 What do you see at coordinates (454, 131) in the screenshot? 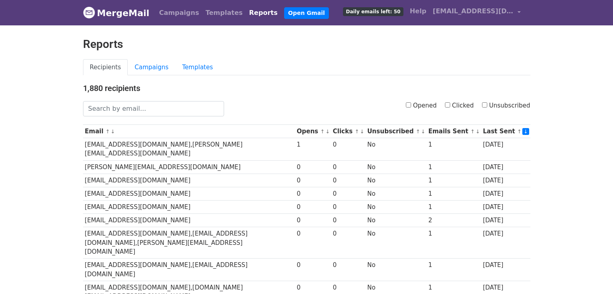
I see `th: Emails Sent` at bounding box center [454, 131].